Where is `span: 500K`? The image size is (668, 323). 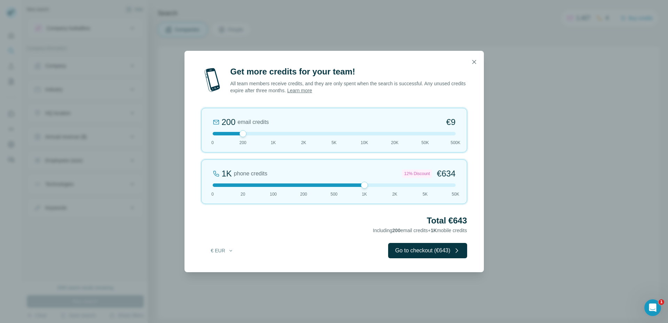 span: 500K is located at coordinates (455, 143).